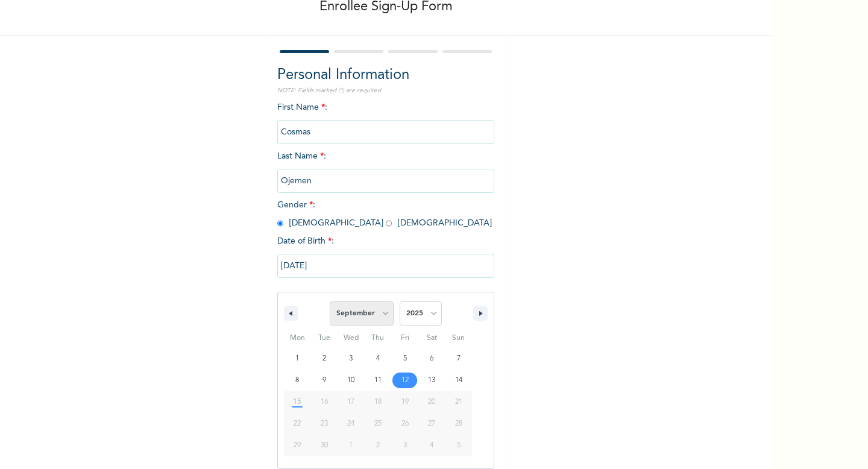  I want to click on button: 27, so click(431, 424).